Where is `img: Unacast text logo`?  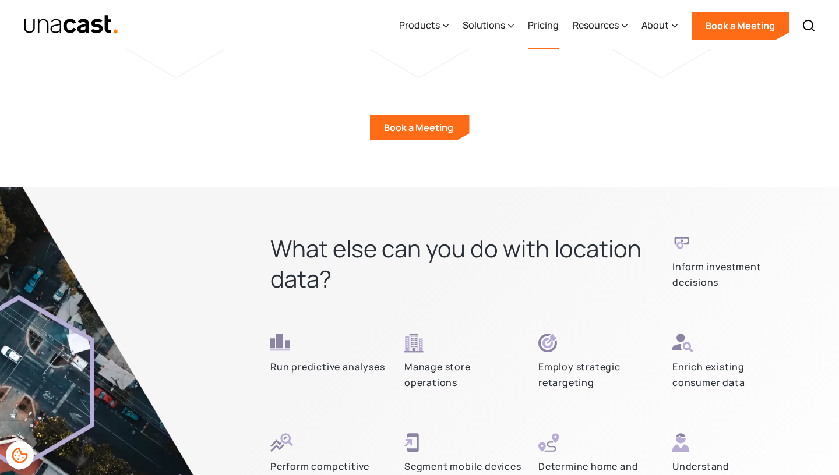 img: Unacast text logo is located at coordinates (70, 24).